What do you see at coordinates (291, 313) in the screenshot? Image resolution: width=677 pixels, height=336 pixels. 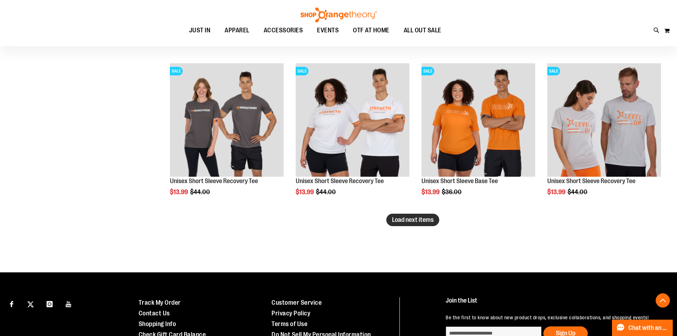 I see `a: Privacy Policy` at bounding box center [291, 313].